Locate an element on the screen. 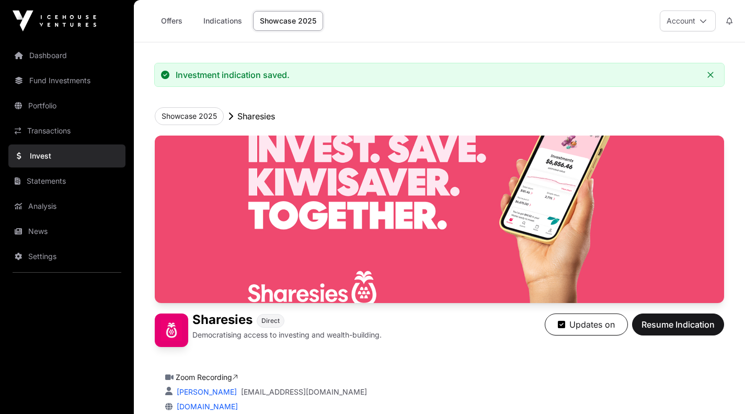 Image resolution: width=745 pixels, height=414 pixels. a: Statements is located at coordinates (67, 181).